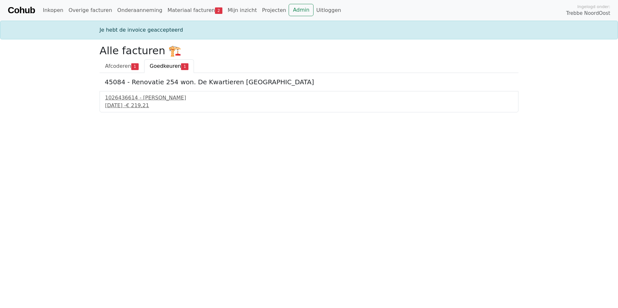 The width and height of the screenshot is (618, 308). What do you see at coordinates (274, 10) in the screenshot?
I see `a: Projecten` at bounding box center [274, 10].